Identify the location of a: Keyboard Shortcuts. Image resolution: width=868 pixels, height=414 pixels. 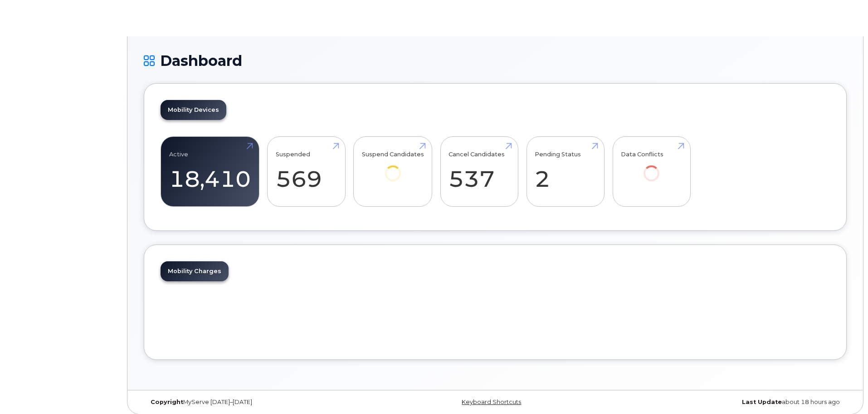
(492, 402).